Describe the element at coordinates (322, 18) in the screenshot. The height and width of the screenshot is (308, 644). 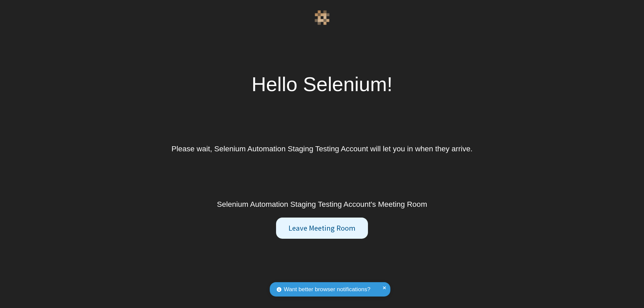
I see `img: QA Selenium DO NOT DELETE OR CHANGE` at that location.